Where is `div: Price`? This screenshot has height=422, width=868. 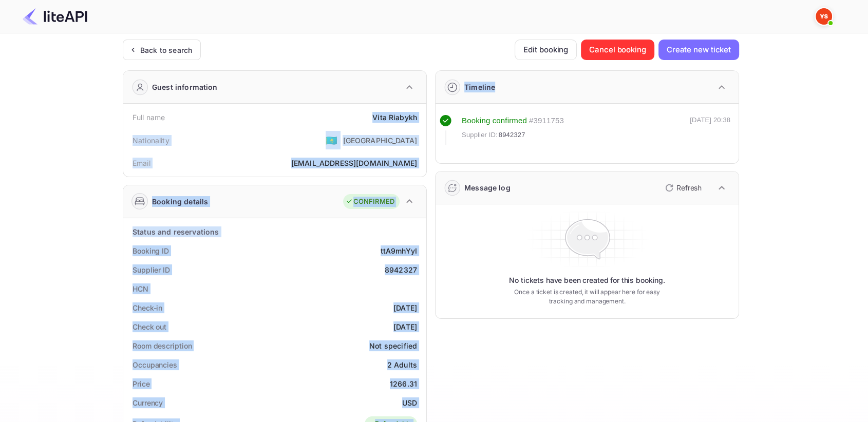 div: Price is located at coordinates (141, 384).